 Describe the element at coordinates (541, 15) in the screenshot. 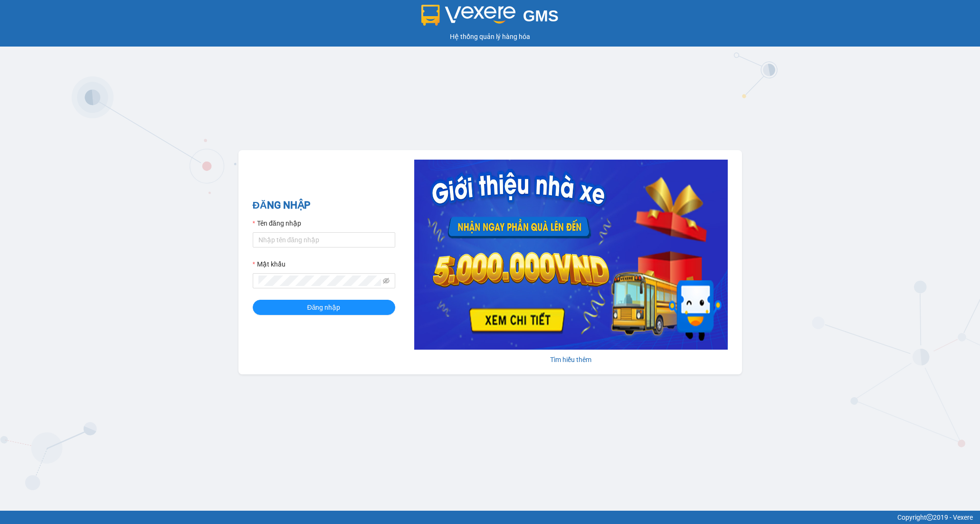

I see `span: GMS` at that location.